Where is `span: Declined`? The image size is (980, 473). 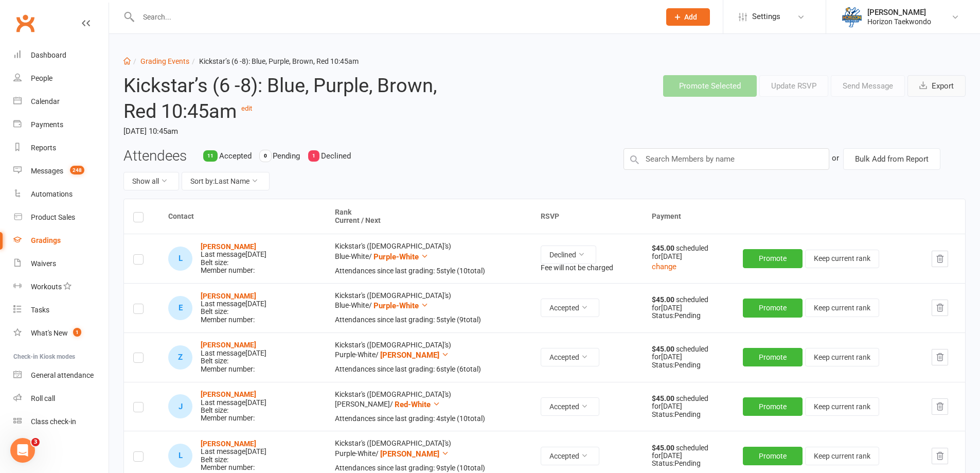
span: Declined is located at coordinates (336, 156).